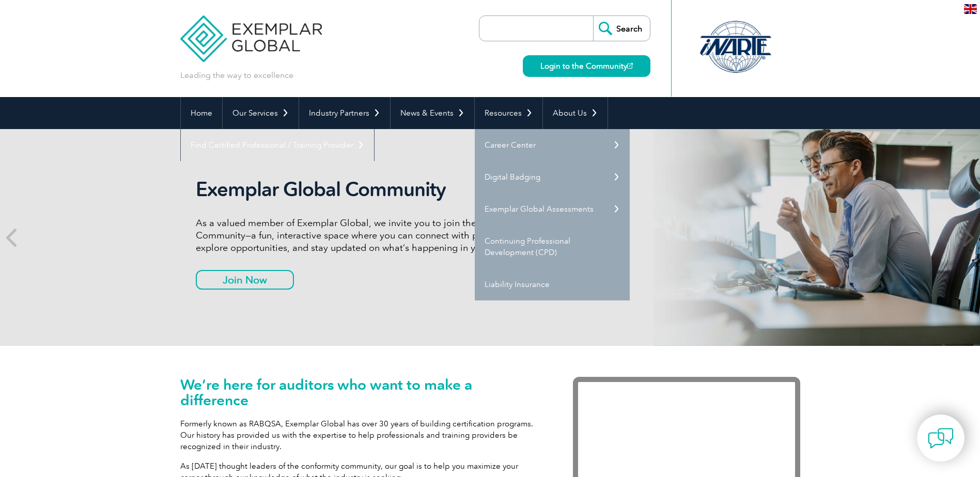 This screenshot has width=980, height=477. I want to click on a: Resources, so click(509, 113).